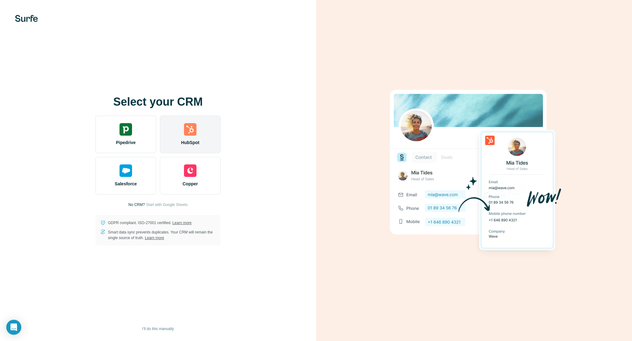 Image resolution: width=632 pixels, height=341 pixels. I want to click on span: Start with Google Sheets, so click(167, 205).